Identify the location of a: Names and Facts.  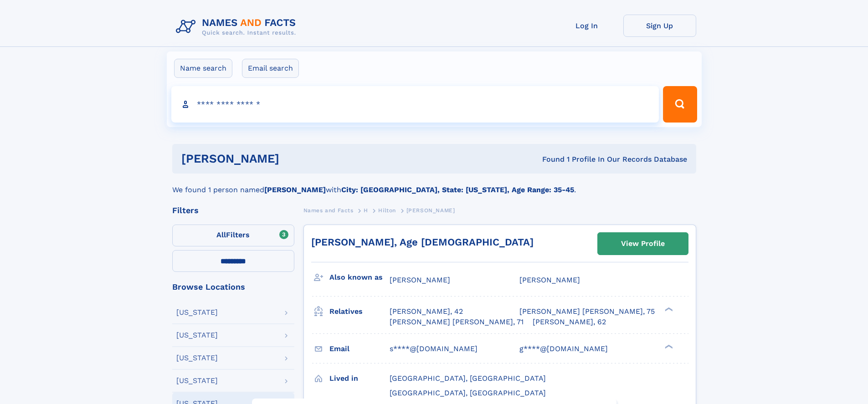
(329, 210).